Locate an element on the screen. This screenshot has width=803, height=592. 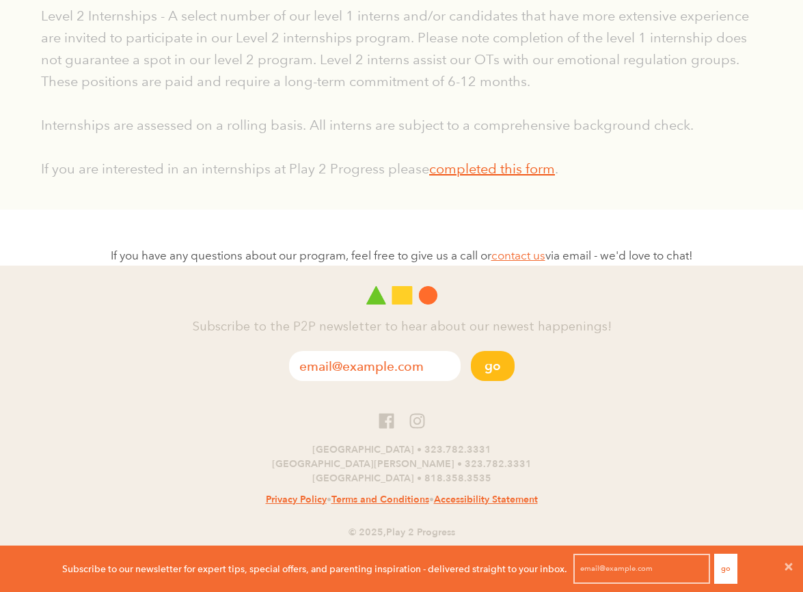
a: contact us is located at coordinates (518, 255).